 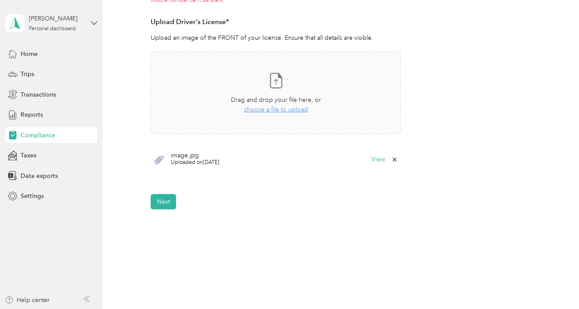 What do you see at coordinates (38, 135) in the screenshot?
I see `span: Compliance` at bounding box center [38, 135].